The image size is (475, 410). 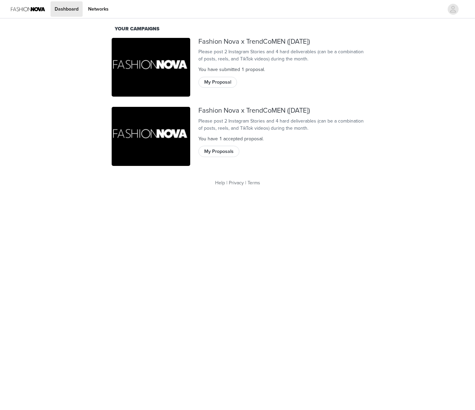 I want to click on button: My Proposal, so click(x=218, y=82).